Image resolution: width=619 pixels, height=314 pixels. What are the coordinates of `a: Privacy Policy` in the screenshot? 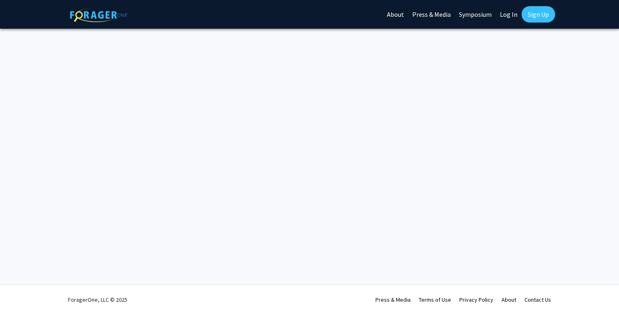 It's located at (476, 299).